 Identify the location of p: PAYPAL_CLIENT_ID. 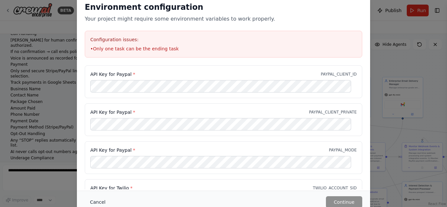
(338, 74).